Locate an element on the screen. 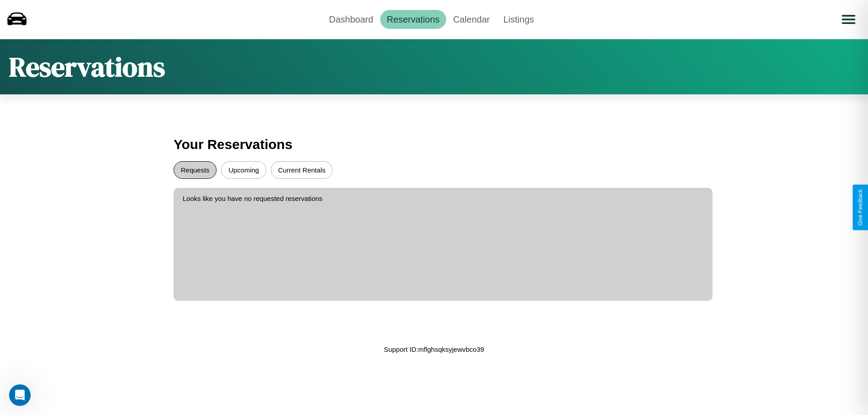  h3: Your Reservations is located at coordinates (434, 145).